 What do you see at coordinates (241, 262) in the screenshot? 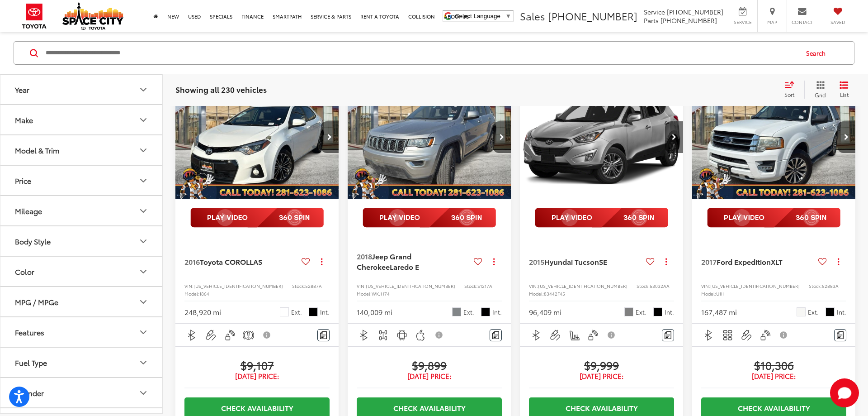
I see `a: 2016Toyota COROLLAS` at bounding box center [241, 262].